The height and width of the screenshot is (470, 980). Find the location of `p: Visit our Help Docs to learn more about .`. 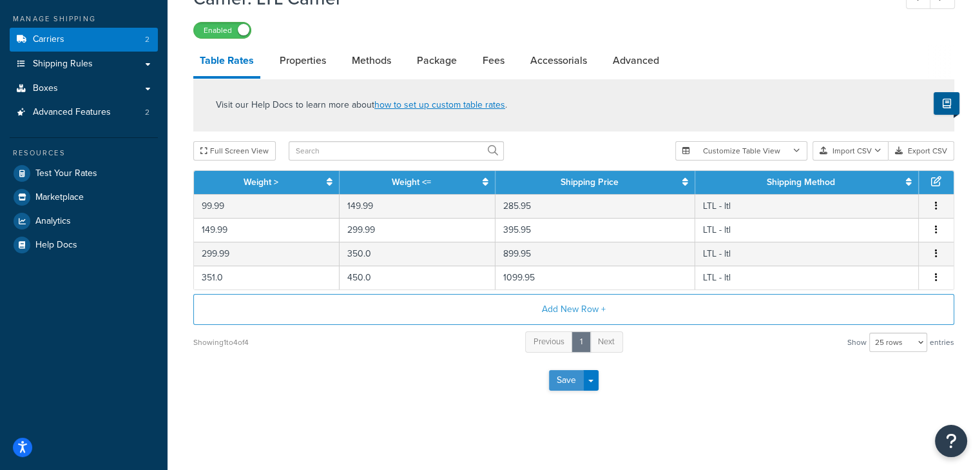

p: Visit our Help Docs to learn more about . is located at coordinates (361, 105).